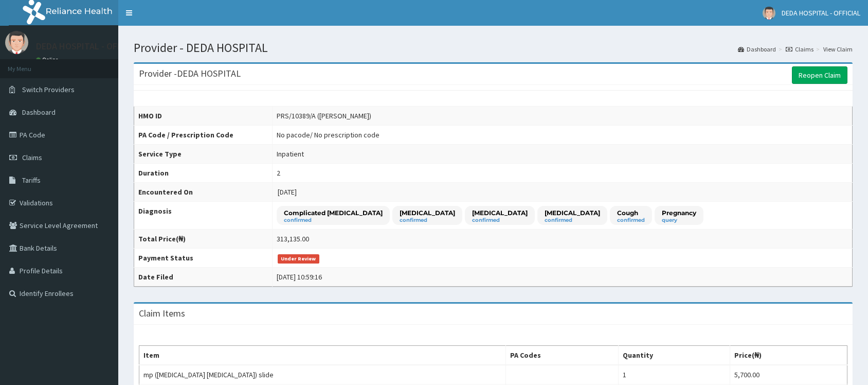 Image resolution: width=868 pixels, height=385 pixels. Describe the element at coordinates (674, 355) in the screenshot. I see `th: Quantity` at that location.